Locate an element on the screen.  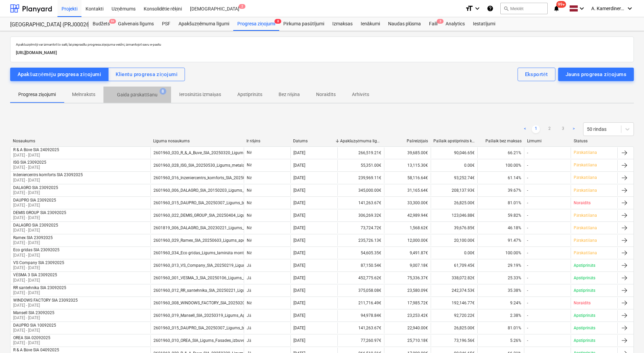
div: 2601960_019_Mansell_SIA_20250319_Ligums_Apmetums_T25_2k_AK.pdf is located at coordinates (221, 315).